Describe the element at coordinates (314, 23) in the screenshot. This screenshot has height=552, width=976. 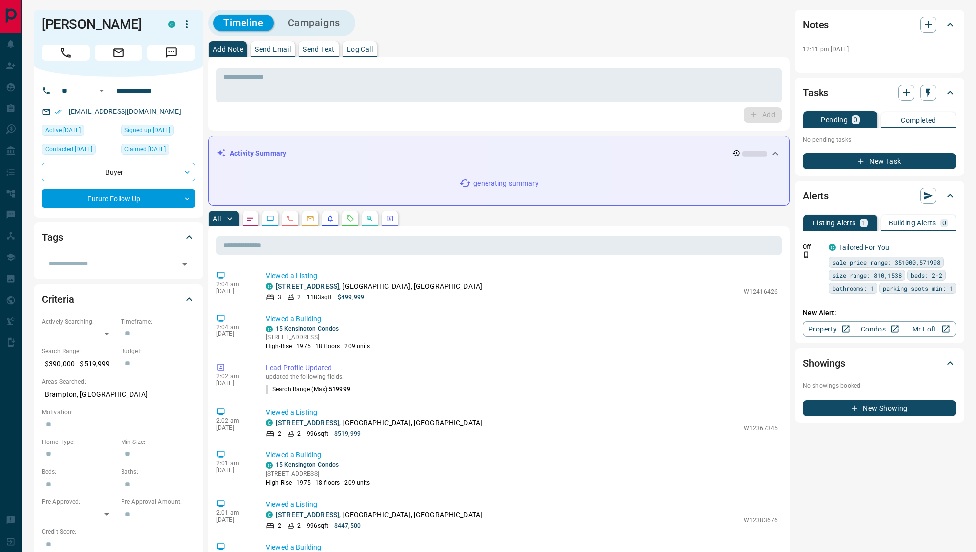
I see `button: Campaigns` at that location.